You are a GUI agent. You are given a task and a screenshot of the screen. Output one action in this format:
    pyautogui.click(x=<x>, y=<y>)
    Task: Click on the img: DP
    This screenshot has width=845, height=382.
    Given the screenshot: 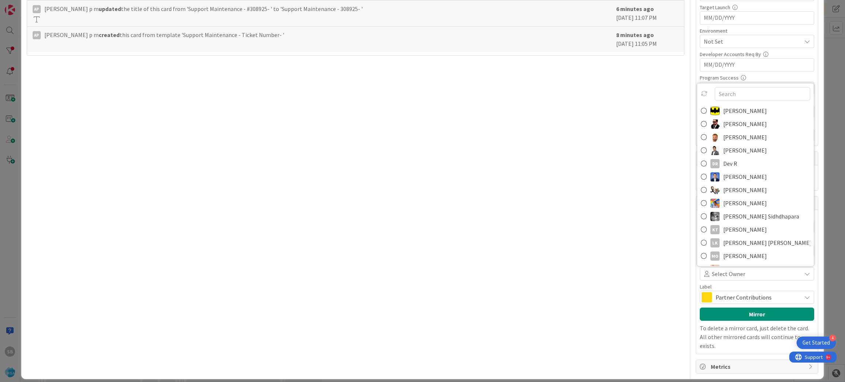 What is the action you would take?
    pyautogui.click(x=715, y=176)
    